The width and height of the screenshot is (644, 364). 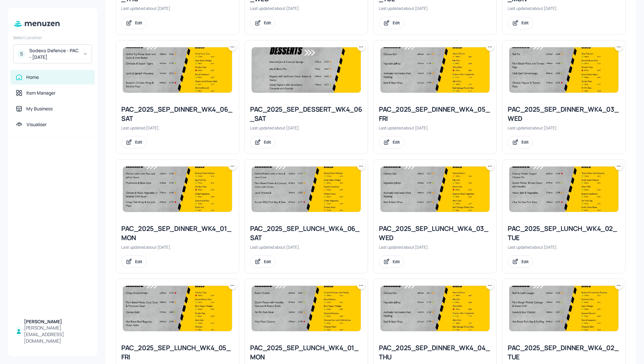 What do you see at coordinates (306, 70) in the screenshot?
I see `img: 2025-05-13-17471360507685hu7flkz0hm.jpeg` at bounding box center [306, 70].